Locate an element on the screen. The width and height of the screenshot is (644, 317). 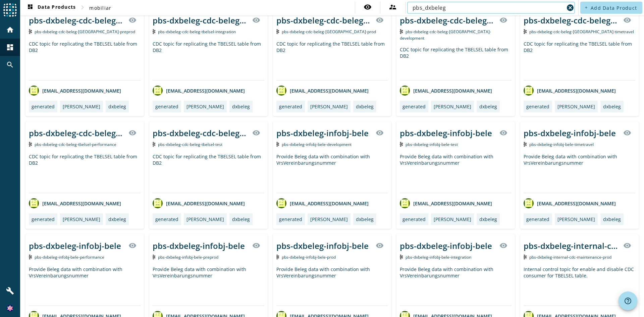
img: Kafka Topic: pbs-dxbeleg-cdc-beleg-tbelsel-preprod is located at coordinates (30, 31).